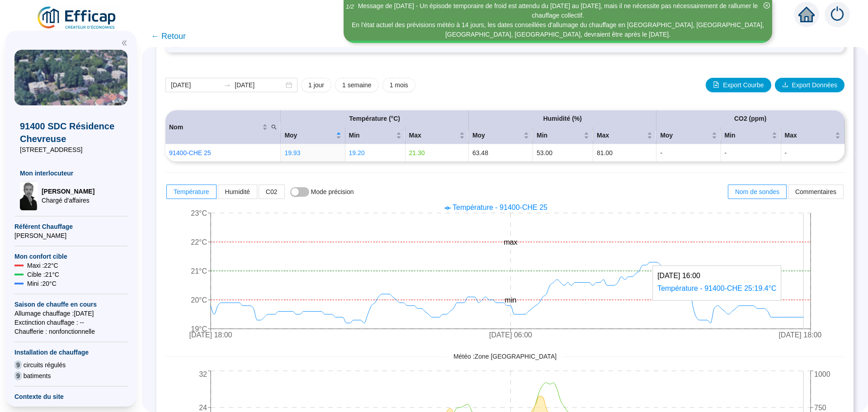 The image size is (868, 412). What do you see at coordinates (563, 119) in the screenshot?
I see `th: Humidité (%)` at bounding box center [563, 119].